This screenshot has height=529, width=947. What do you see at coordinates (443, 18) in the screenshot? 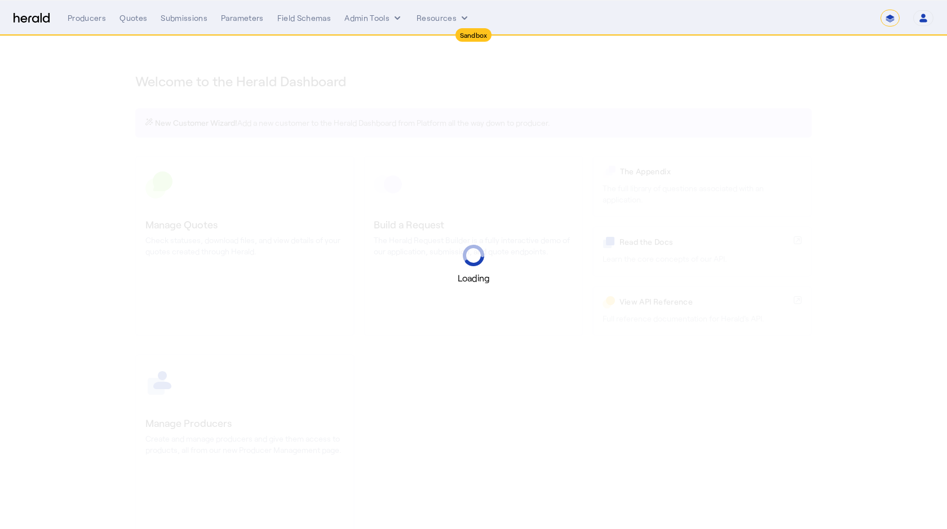
I see `button: Resources dropdown menu` at bounding box center [443, 18].